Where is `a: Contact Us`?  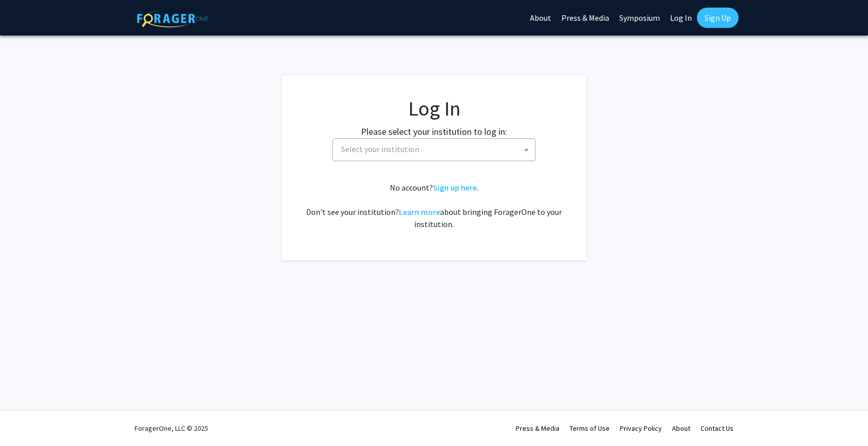
a: Contact Us is located at coordinates (717, 428).